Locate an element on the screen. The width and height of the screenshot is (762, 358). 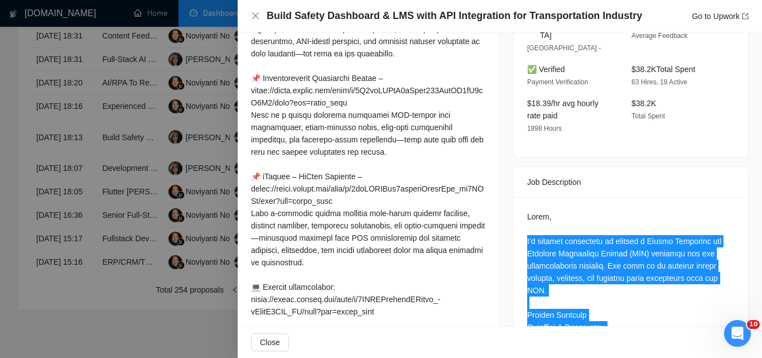
span: $18.39/hr avg hourly rate paid is located at coordinates (563, 109).